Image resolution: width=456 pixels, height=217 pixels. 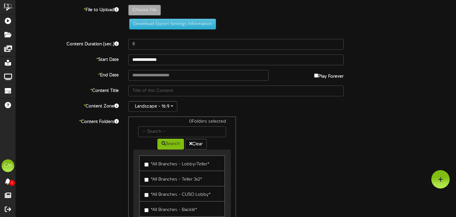 What do you see at coordinates (153, 106) in the screenshot?
I see `button: Landscape - 16:9` at bounding box center [153, 106].